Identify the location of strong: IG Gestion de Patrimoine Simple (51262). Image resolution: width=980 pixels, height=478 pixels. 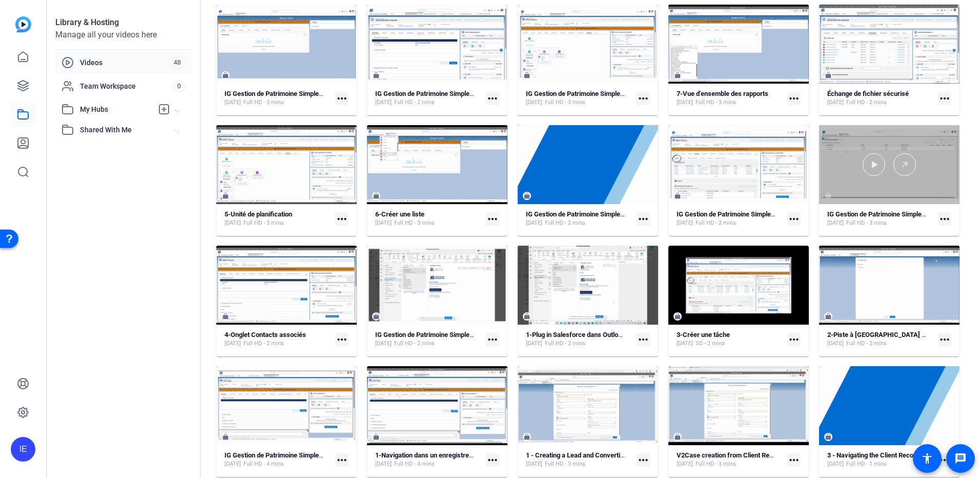
(435, 93).